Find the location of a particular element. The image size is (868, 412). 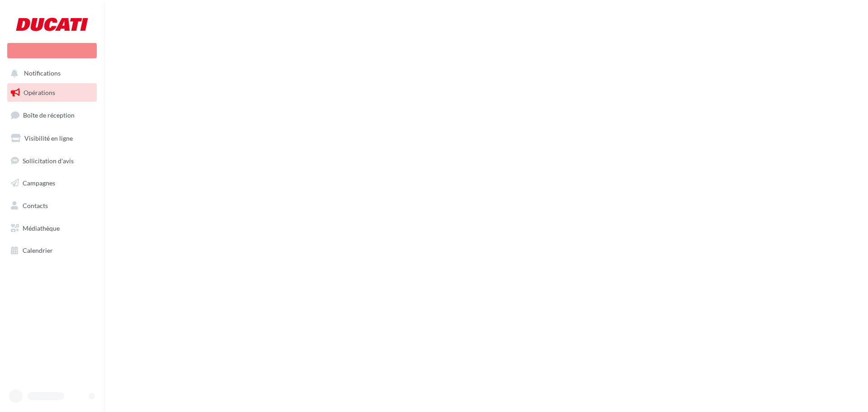

span: Campagnes is located at coordinates (39, 183).